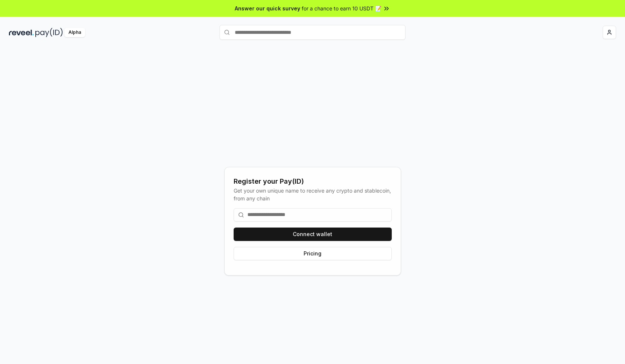  Describe the element at coordinates (49, 33) in the screenshot. I see `img: pay_id` at that location.